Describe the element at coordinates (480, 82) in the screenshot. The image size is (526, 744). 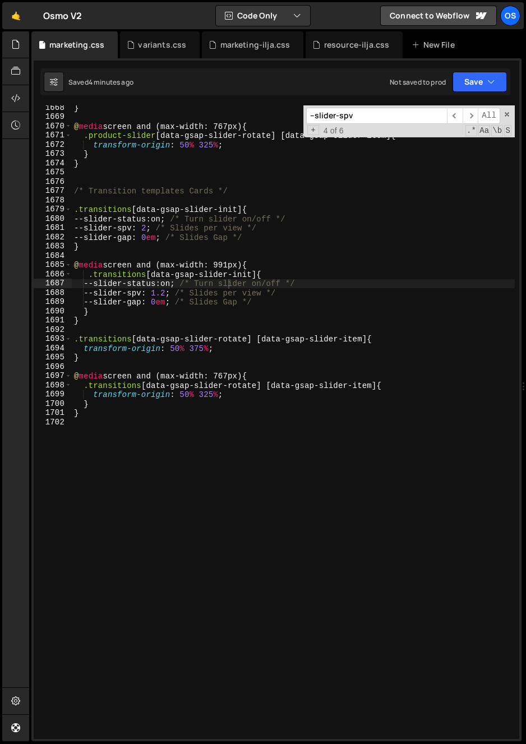
I see `button: Save` at that location.